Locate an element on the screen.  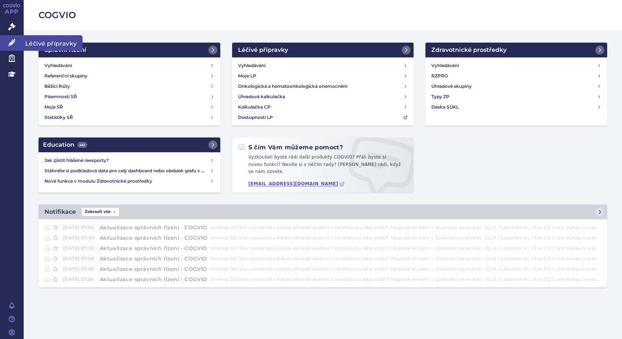
a: Typy ZP is located at coordinates (517, 97).